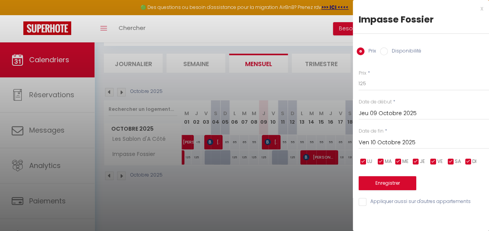 The height and width of the screenshot is (231, 489). Describe the element at coordinates (421, 19) in the screenshot. I see `div: Impasse Fossier` at that location.